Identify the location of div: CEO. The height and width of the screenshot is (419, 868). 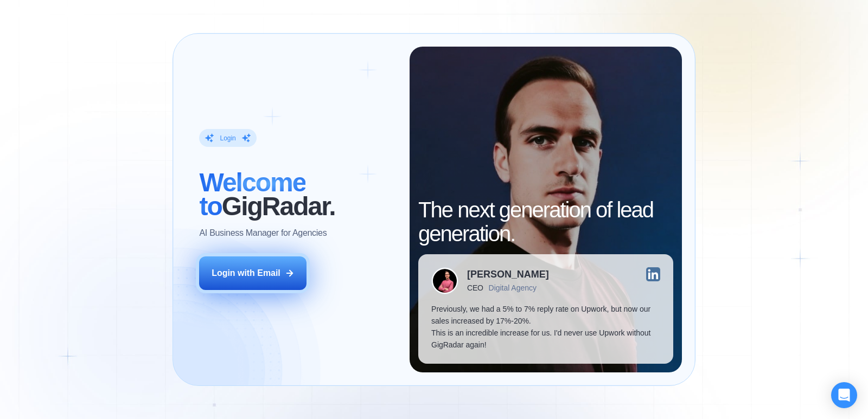
(474, 288).